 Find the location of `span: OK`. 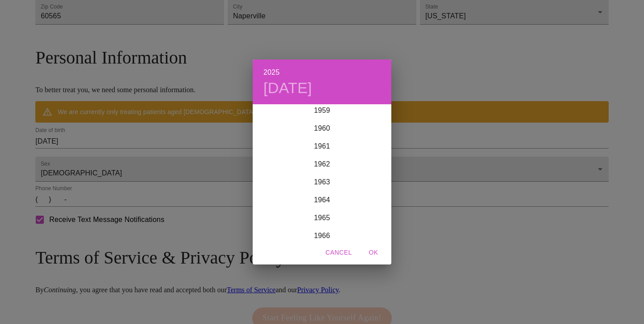

span: OK is located at coordinates (373, 252).